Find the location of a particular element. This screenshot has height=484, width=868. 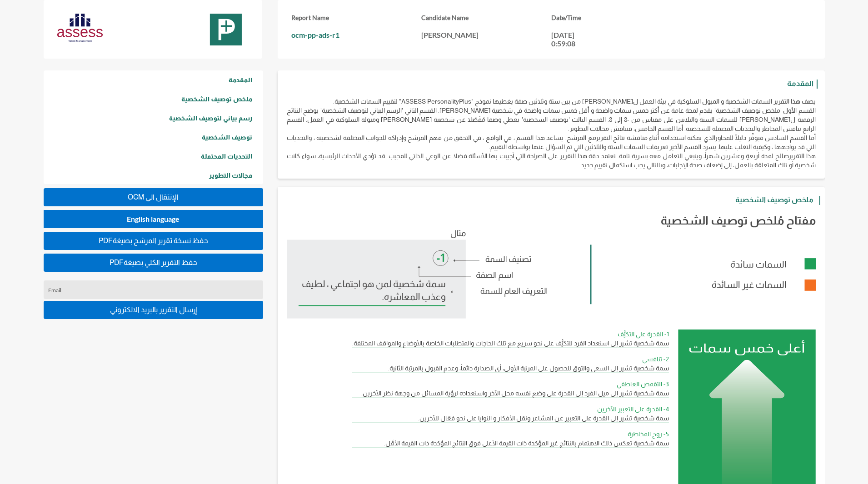

span: OCM اﻹنتقال الي is located at coordinates (153, 197).